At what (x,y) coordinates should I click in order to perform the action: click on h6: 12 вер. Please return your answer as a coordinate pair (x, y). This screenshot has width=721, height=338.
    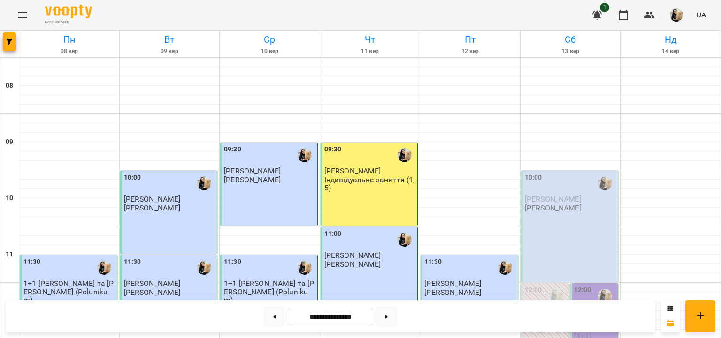
    Looking at the image, I should click on (470, 51).